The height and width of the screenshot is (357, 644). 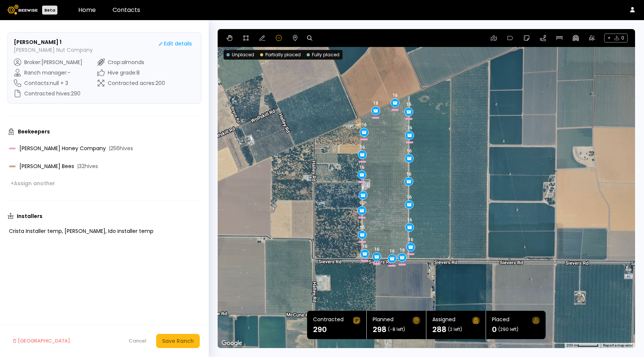 What do you see at coordinates (48, 72) in the screenshot?
I see `div: Ranch manager : -` at bounding box center [48, 72].